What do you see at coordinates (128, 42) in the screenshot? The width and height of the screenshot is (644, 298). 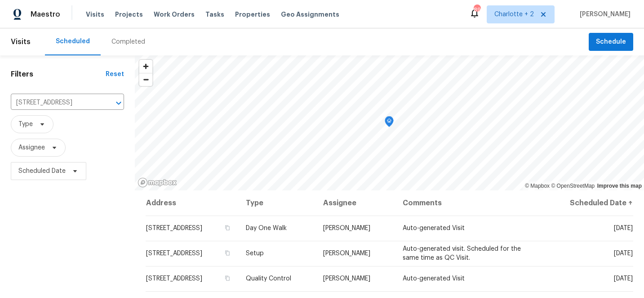 I see `div: Completed` at bounding box center [128, 42].